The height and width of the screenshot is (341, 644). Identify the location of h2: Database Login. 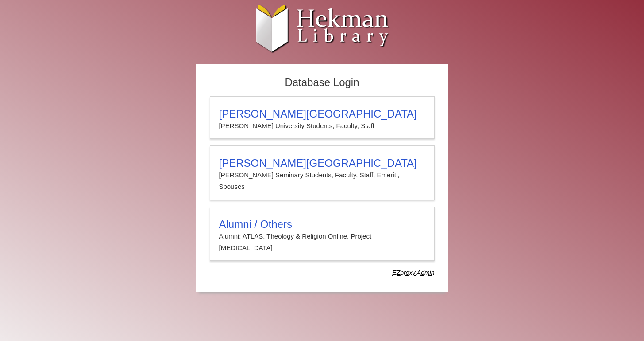
(322, 82).